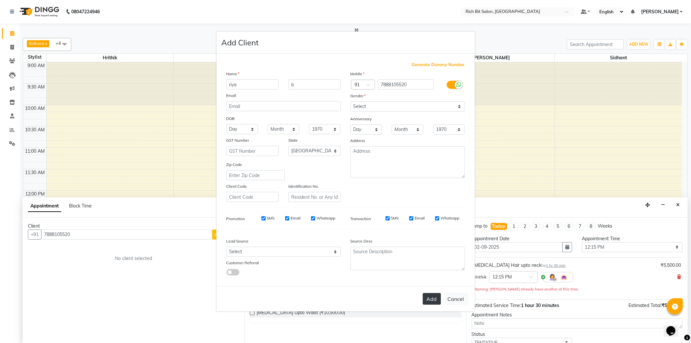 The width and height of the screenshot is (691, 343). What do you see at coordinates (243, 263) in the screenshot?
I see `label: Customer Referral` at bounding box center [243, 263].